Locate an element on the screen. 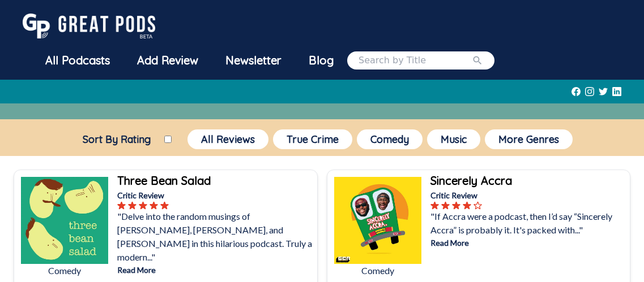  div: Newsletter is located at coordinates (253, 61).